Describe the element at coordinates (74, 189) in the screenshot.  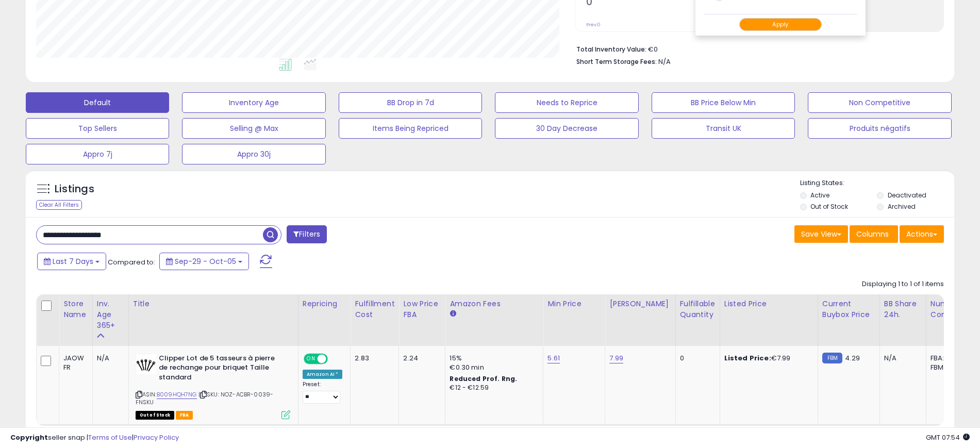
I see `h5: Listings` at that location.